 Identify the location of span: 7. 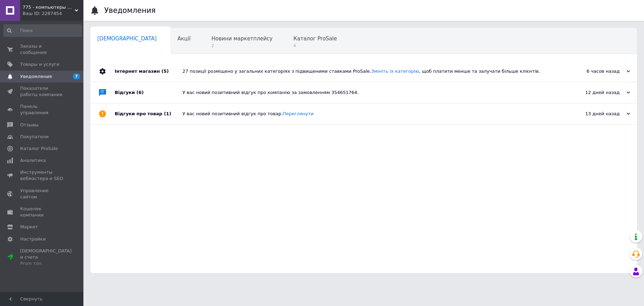
(77, 76).